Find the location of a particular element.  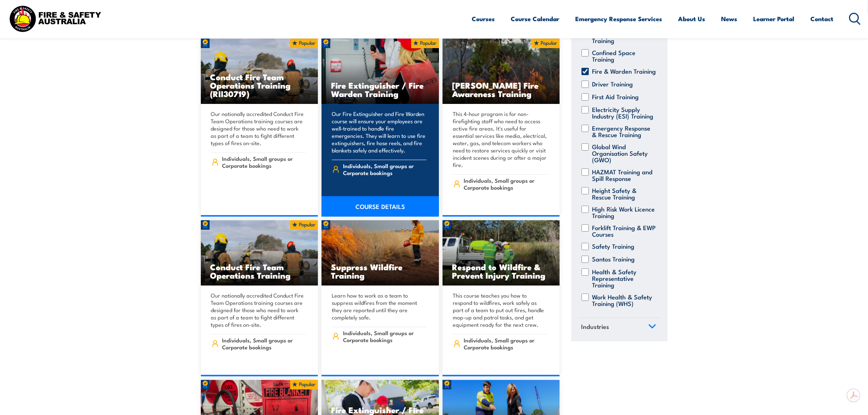

a: News is located at coordinates (730, 19).